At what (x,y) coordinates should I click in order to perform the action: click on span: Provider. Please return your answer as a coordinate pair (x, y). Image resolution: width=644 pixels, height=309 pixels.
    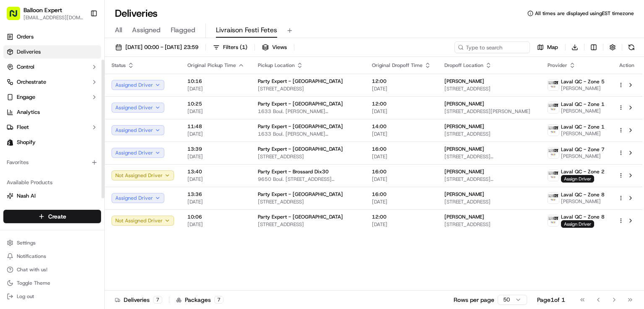
    Looking at the image, I should click on (557, 66).